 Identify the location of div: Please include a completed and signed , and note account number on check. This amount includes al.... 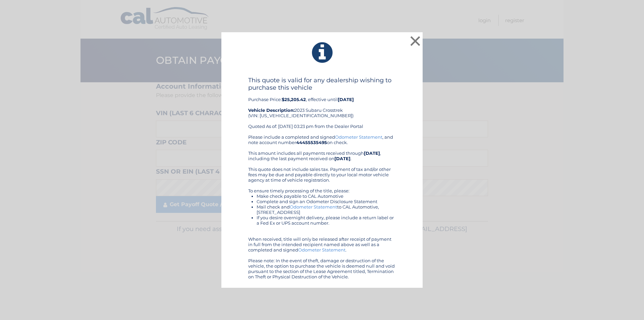
(322, 207).